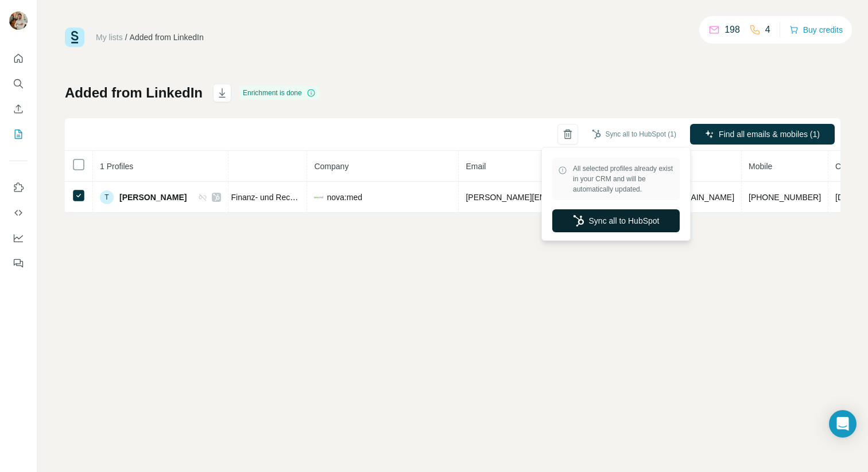 This screenshot has width=868, height=472. Describe the element at coordinates (319, 197) in the screenshot. I see `img: company-logo` at that location.